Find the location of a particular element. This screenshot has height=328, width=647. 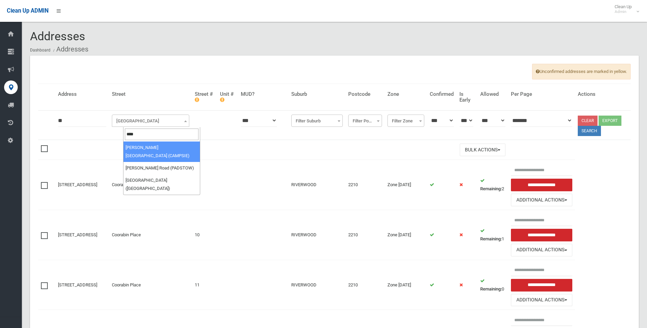

span: Filter Postcode is located at coordinates (365, 121).